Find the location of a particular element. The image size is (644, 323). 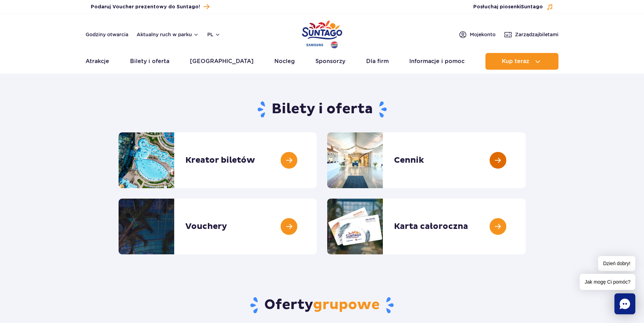

a: Atrakcje is located at coordinates (97, 61).